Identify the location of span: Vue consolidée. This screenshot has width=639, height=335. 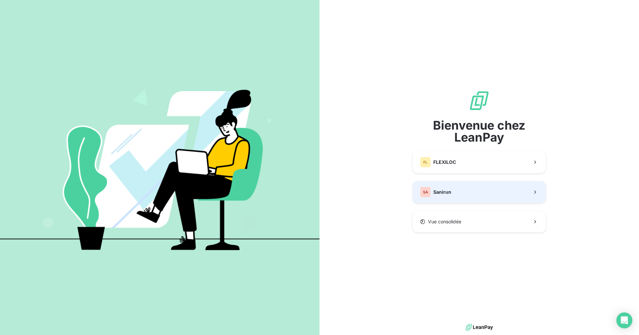
(445, 222).